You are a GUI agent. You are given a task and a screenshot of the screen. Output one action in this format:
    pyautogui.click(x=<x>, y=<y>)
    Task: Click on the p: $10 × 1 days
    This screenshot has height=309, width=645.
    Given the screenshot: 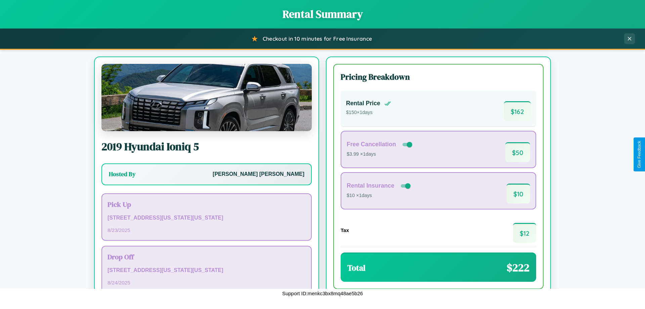 What is the action you would take?
    pyautogui.click(x=380, y=196)
    